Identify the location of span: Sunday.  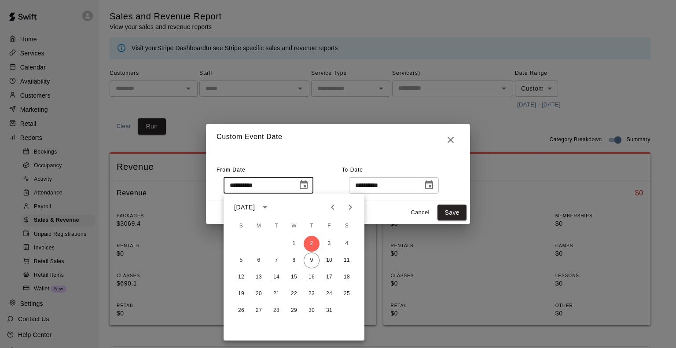
(241, 226).